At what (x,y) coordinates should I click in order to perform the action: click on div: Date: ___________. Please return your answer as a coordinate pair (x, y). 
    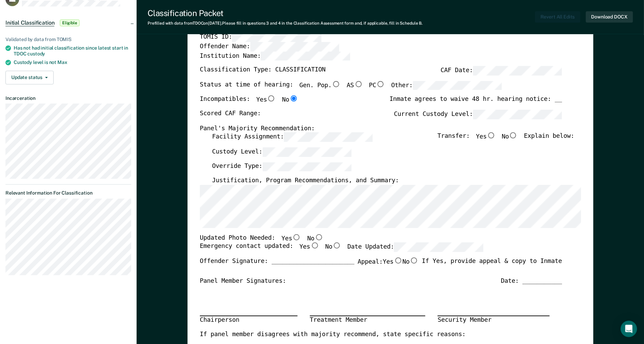
    Looking at the image, I should click on (532, 281).